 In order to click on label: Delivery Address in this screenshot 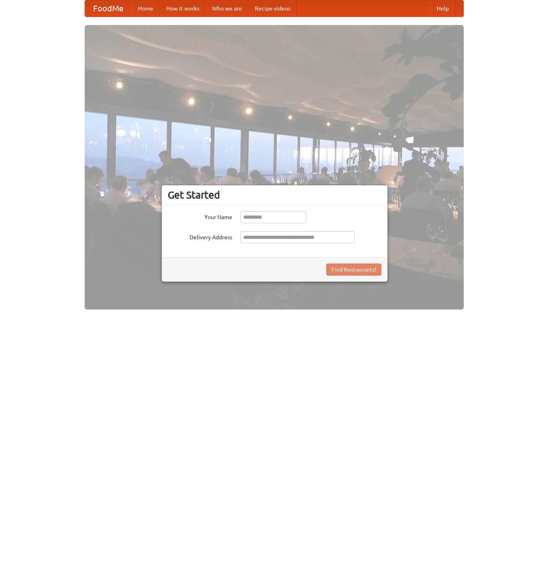, I will do `click(200, 236)`.